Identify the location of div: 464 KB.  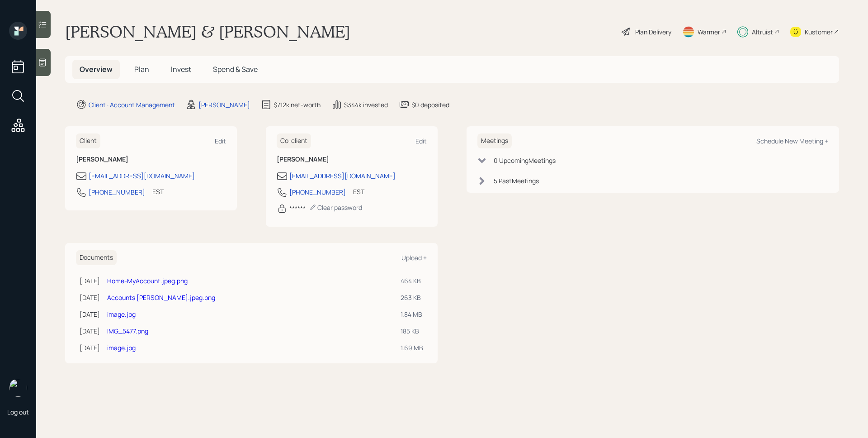
(412, 280).